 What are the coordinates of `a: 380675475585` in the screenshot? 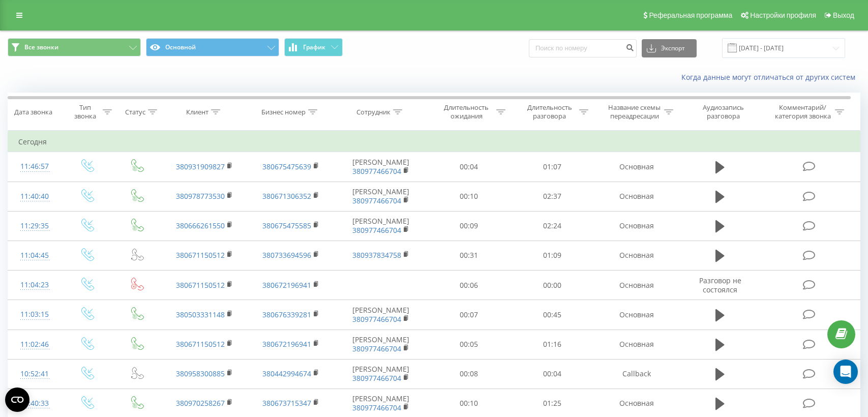 It's located at (286, 225).